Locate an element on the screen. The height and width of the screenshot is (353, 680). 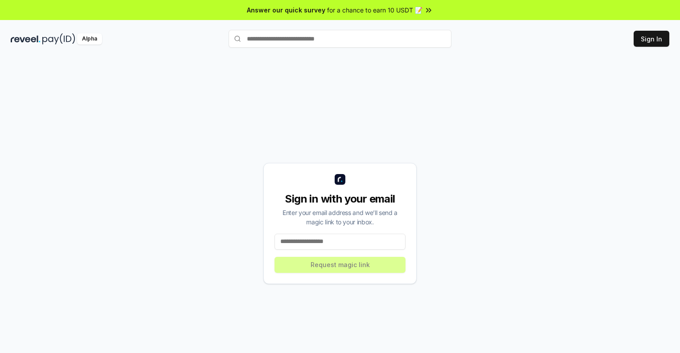
img: reveel_dark is located at coordinates (25, 39).